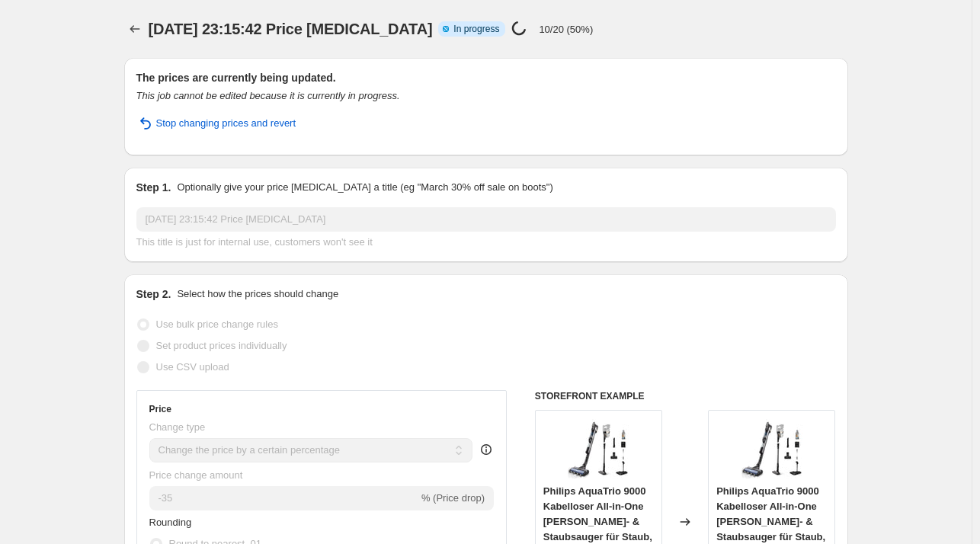 This screenshot has width=980, height=544. Describe the element at coordinates (258, 294) in the screenshot. I see `p: Select how the prices should change` at that location.